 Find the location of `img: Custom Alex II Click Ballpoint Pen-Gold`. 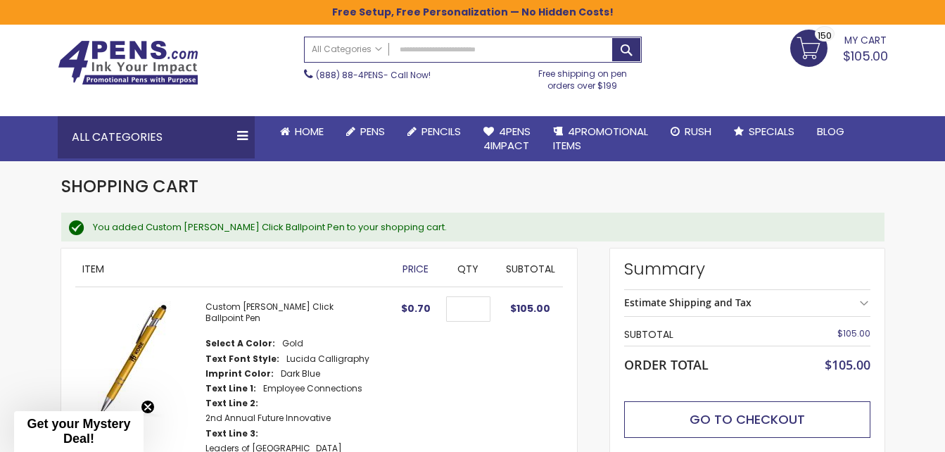

img: Custom Alex II Click Ballpoint Pen-Gold is located at coordinates (133, 359).